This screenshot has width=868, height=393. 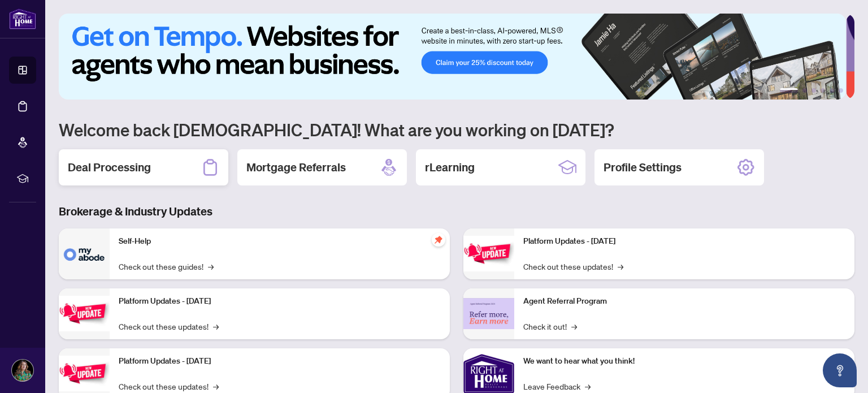 What do you see at coordinates (84, 313) in the screenshot?
I see `img: Platform Updates - September 16, 2025` at bounding box center [84, 313].